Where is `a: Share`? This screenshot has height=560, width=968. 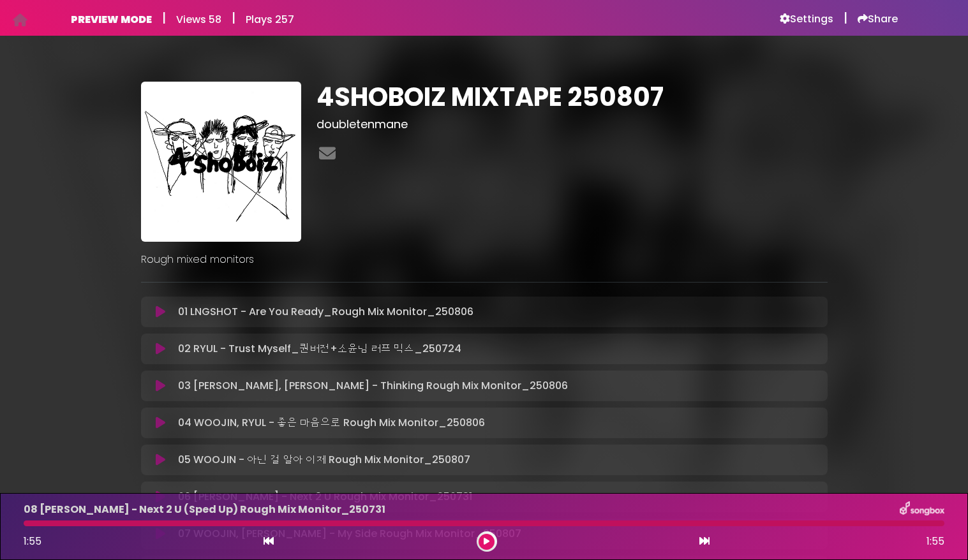 a: Share is located at coordinates (878, 19).